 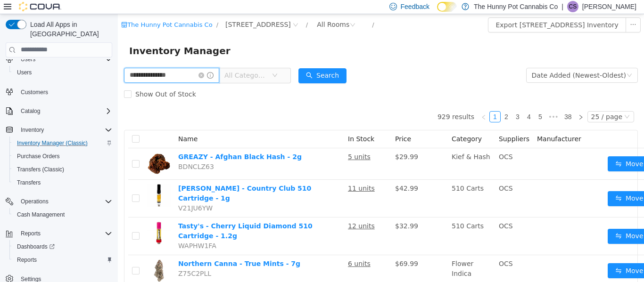 What do you see at coordinates (41, 170) in the screenshot?
I see `a: Transfers (Classic)` at bounding box center [41, 170].